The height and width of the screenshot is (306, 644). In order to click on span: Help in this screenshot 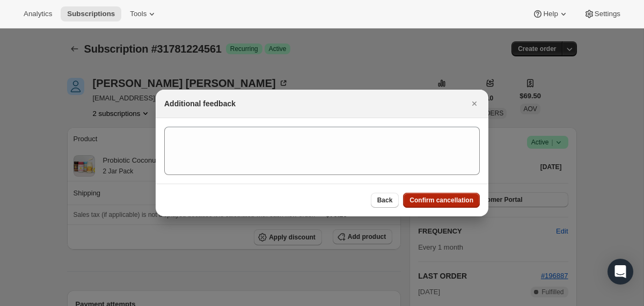, I will do `click(550, 14)`.